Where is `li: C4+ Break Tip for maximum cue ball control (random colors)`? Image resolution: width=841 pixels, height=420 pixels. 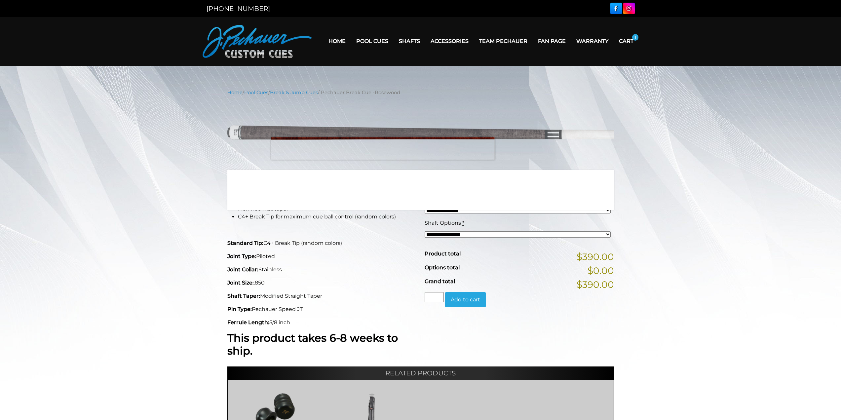 li: C4+ Break Tip for maximum cue ball control (random colors) is located at coordinates (327, 217).